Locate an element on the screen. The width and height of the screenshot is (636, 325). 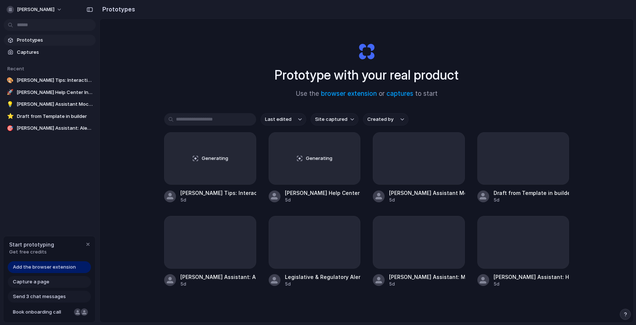
div: Legislative & Regulatory Alert Tracker is located at coordinates (323, 276).